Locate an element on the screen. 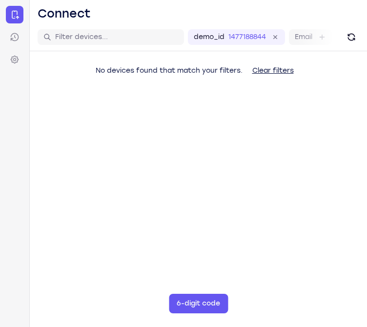 This screenshot has width=367, height=327. label: demo_id is located at coordinates (209, 37).